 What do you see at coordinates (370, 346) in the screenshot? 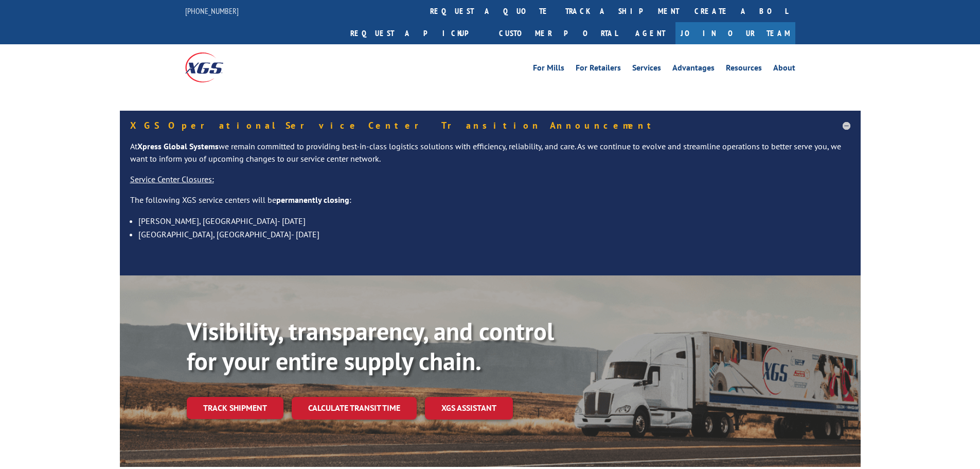
I see `b: Visibility, transparency, and control for your entire supply chain.` at bounding box center [370, 346].